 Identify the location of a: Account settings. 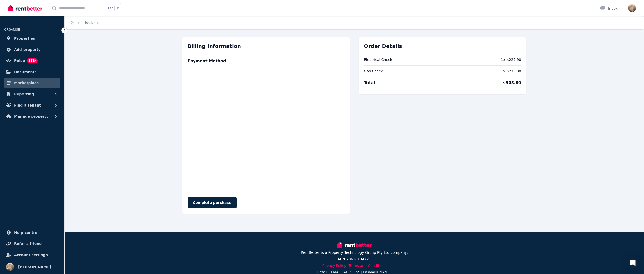
(32, 255).